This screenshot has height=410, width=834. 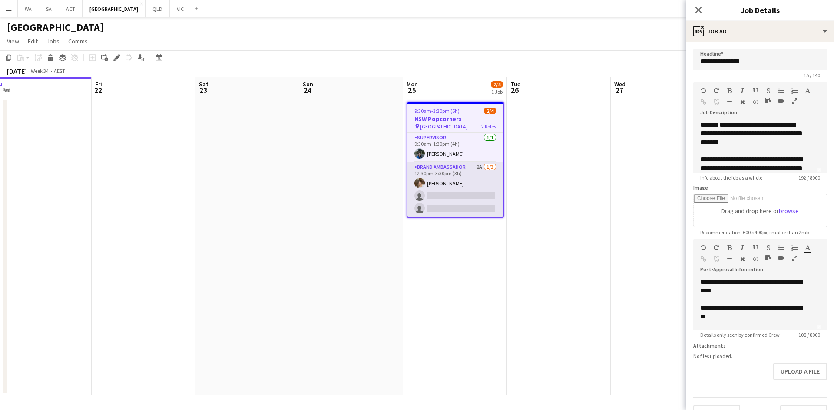 I want to click on a: Comms, so click(x=78, y=41).